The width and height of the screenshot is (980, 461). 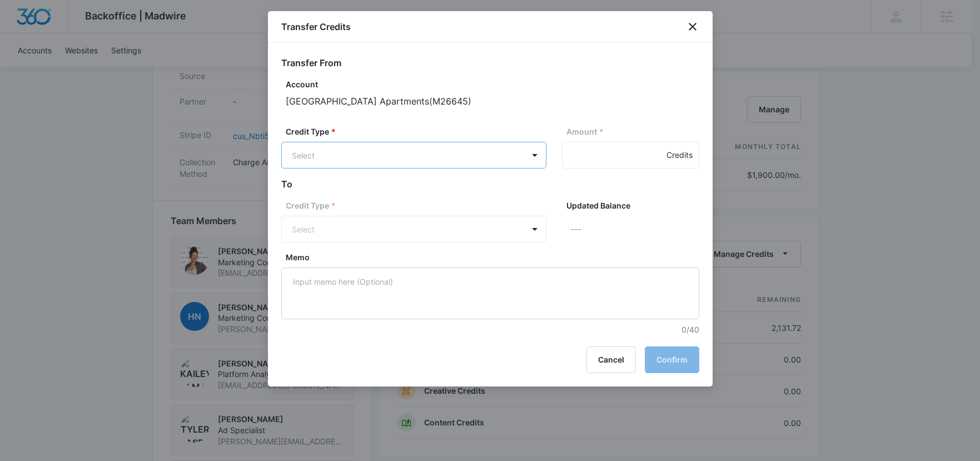 I want to click on p: Account, so click(x=493, y=84).